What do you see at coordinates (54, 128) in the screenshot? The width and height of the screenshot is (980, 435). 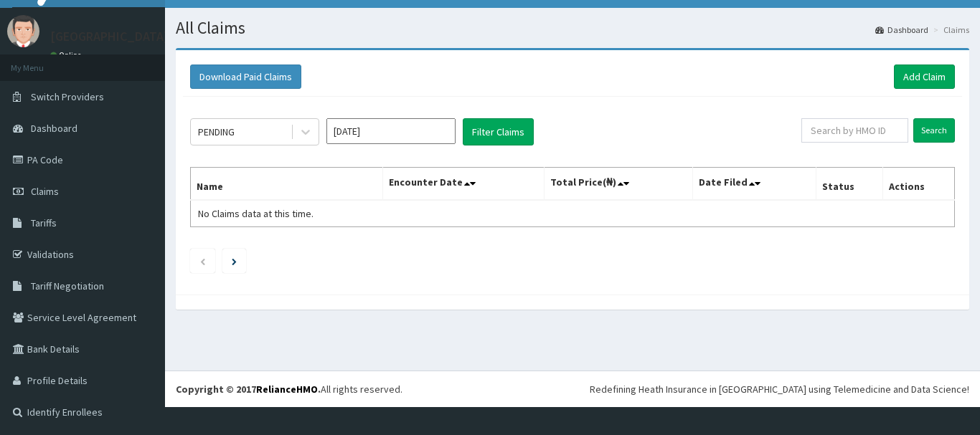 I see `span: Dashboard` at bounding box center [54, 128].